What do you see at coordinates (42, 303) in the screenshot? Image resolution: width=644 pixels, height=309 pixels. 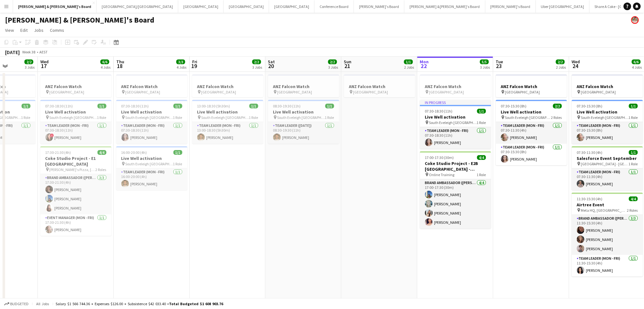 I see `span: All jobs` at bounding box center [42, 303].